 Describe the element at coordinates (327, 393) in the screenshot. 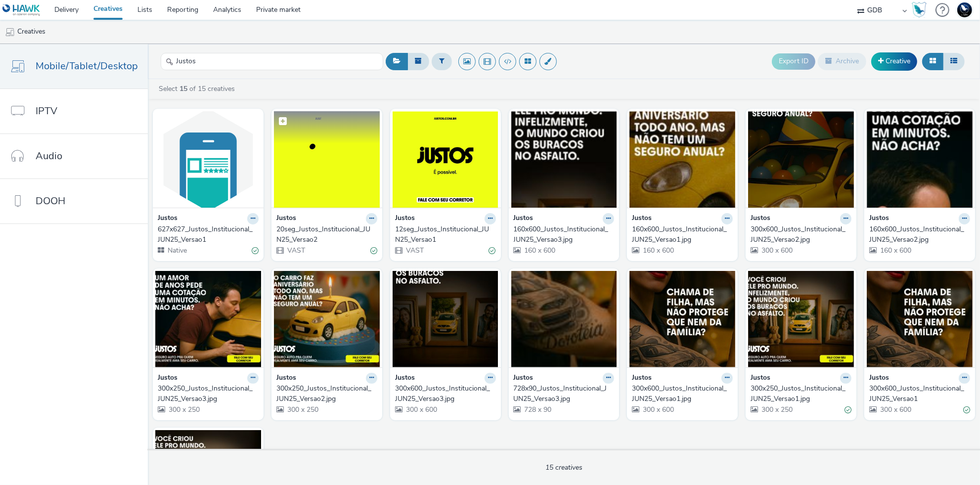

I see `a: 300x250_Justos_Institucional_JUN25_Versao2.jpg` at that location.